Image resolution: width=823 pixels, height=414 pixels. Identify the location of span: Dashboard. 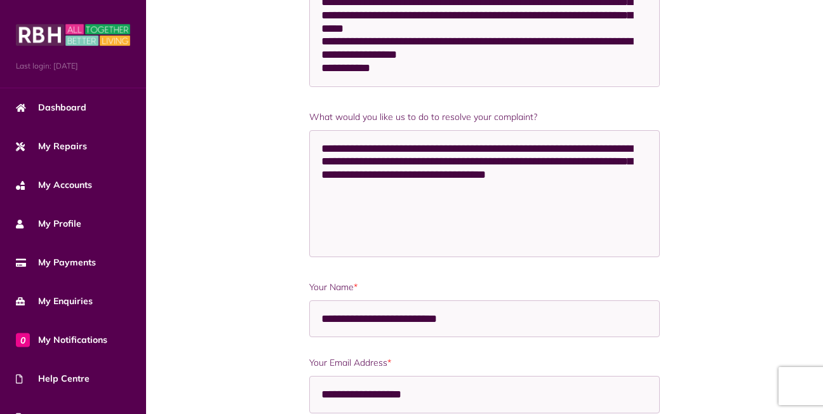
(51, 107).